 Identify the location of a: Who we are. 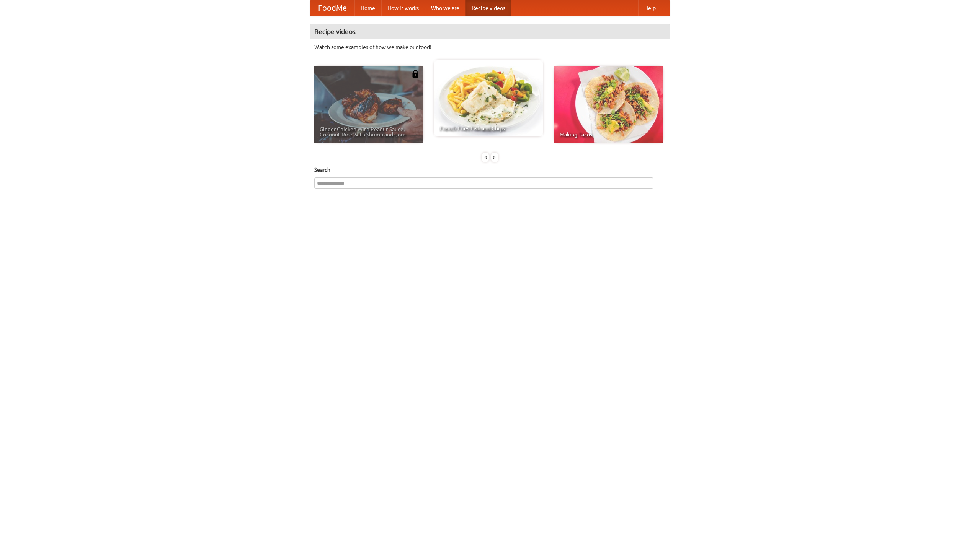
(445, 8).